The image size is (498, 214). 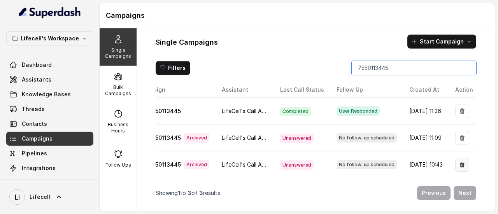 I want to click on span: Lifecell, so click(x=40, y=197).